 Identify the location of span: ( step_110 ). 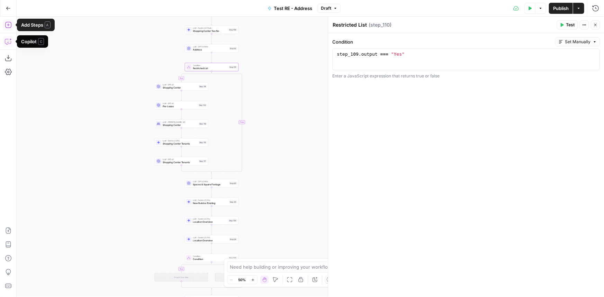
(380, 25).